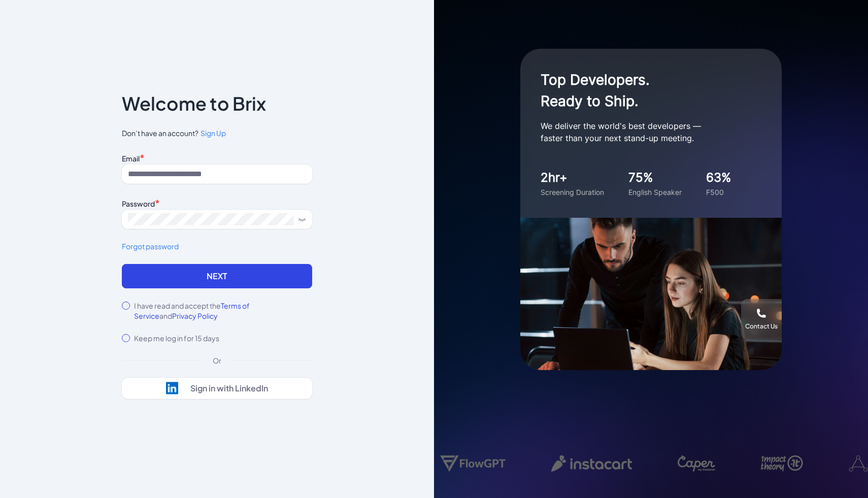 The height and width of the screenshot is (498, 868). I want to click on a: Forgot password, so click(216, 246).